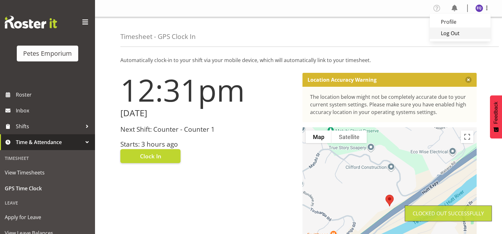 The image size is (502, 234). I want to click on h1: 12:31pm, so click(208, 90).